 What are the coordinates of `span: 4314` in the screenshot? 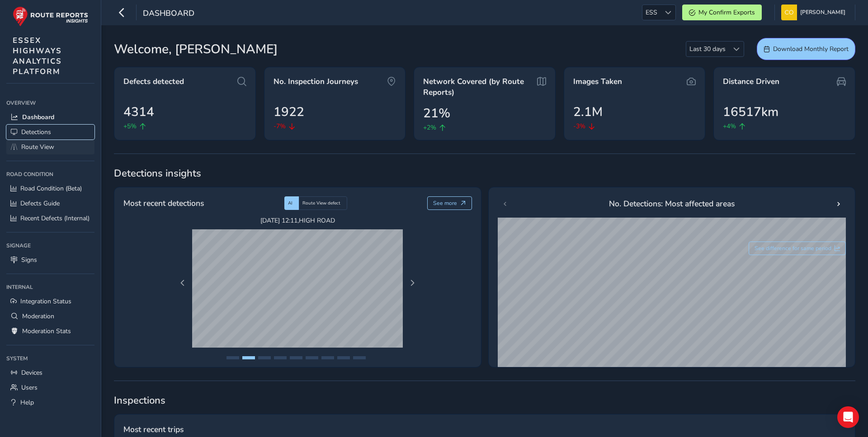 It's located at (139, 112).